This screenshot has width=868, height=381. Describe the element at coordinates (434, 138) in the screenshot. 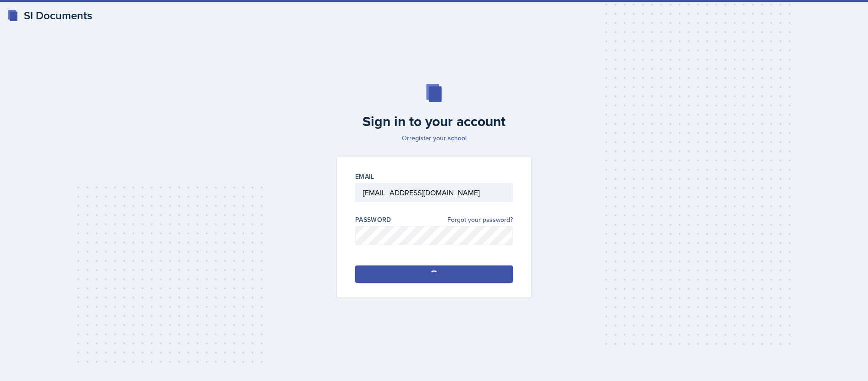

I see `p: Or` at that location.